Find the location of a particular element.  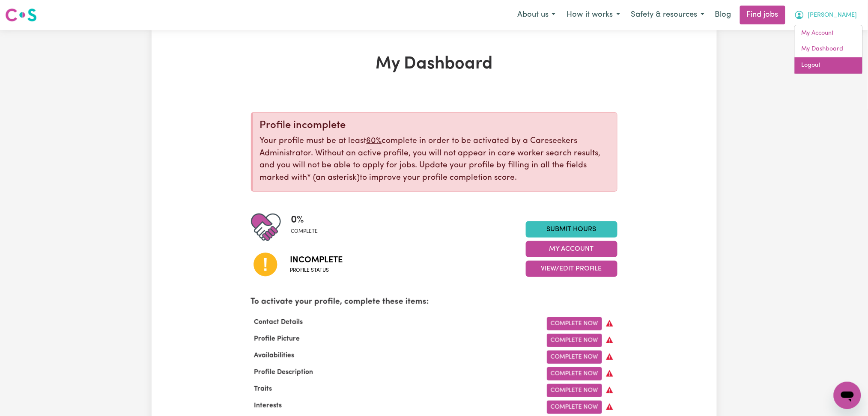

u: 60% is located at coordinates (374, 141).